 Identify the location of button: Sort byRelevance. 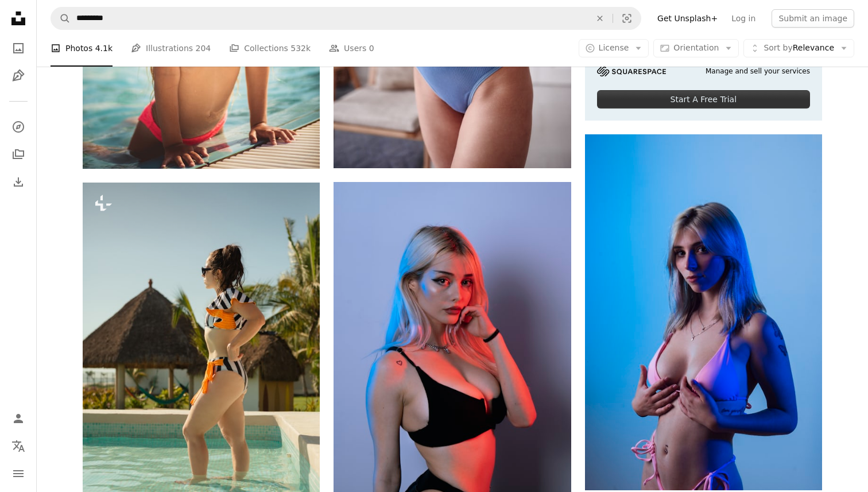
(798, 48).